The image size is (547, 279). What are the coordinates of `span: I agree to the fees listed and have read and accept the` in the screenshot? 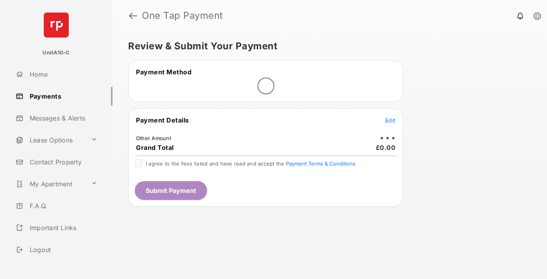 It's located at (251, 163).